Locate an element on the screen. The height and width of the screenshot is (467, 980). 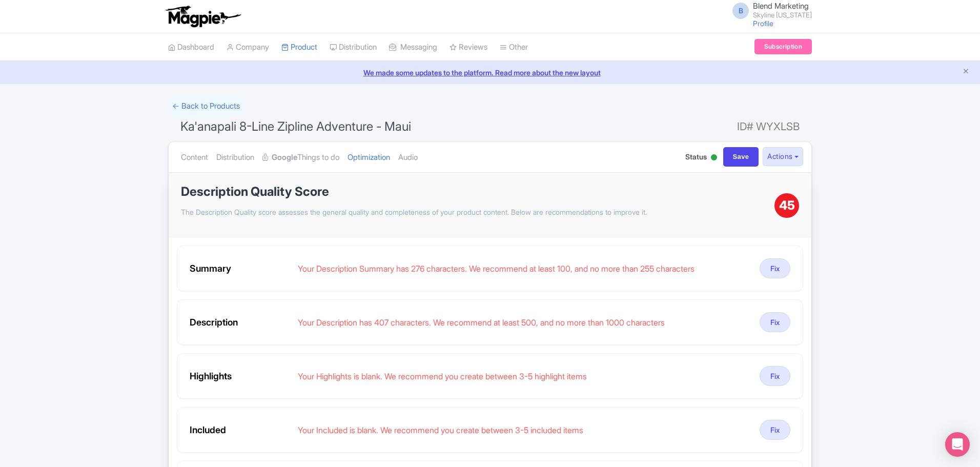
div: Your Included is blank. We recommend you create between 3-5 included items is located at coordinates (524, 429).